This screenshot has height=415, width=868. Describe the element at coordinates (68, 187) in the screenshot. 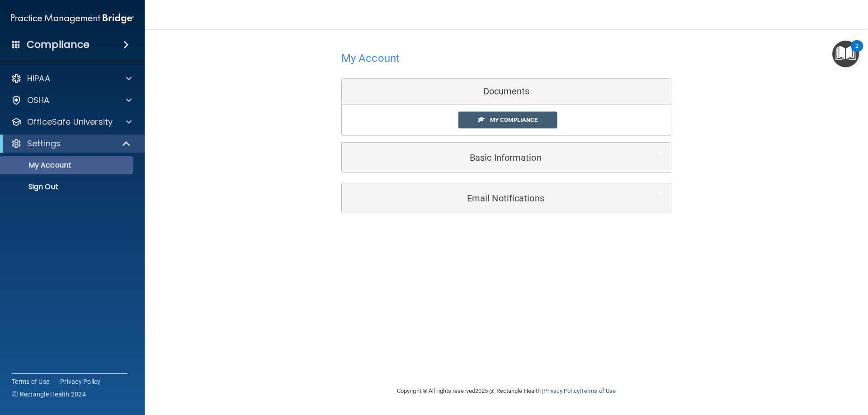

I see `p: Sign Out` at that location.